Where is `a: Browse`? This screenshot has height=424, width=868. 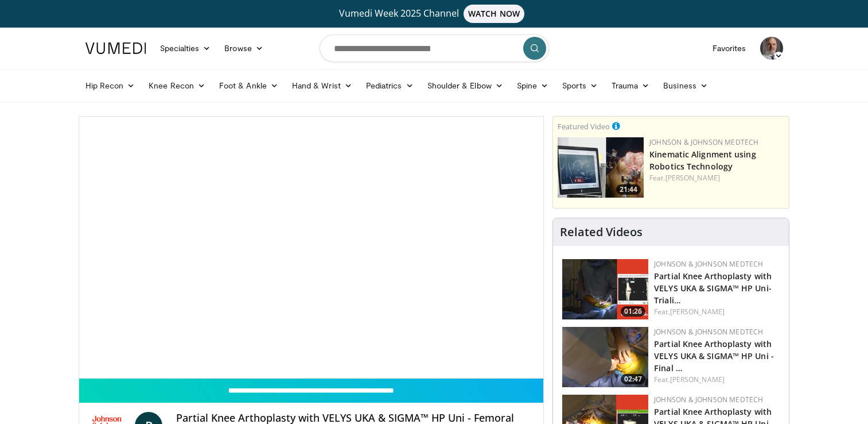
a: Browse is located at coordinates (244, 48).